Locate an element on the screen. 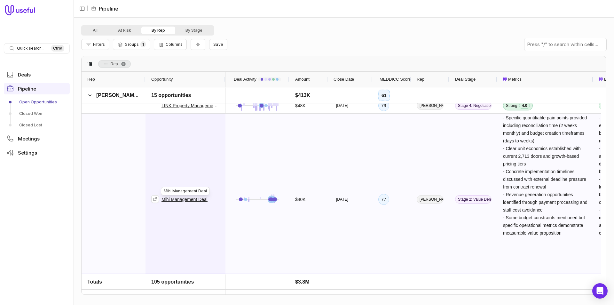  div: Row Groups is located at coordinates (114, 64).